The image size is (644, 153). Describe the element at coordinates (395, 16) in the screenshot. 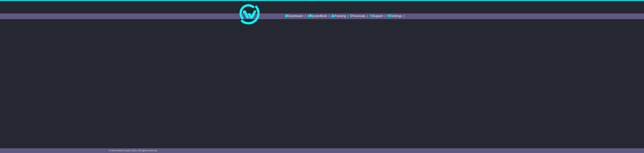

I see `a: Settings` at that location.